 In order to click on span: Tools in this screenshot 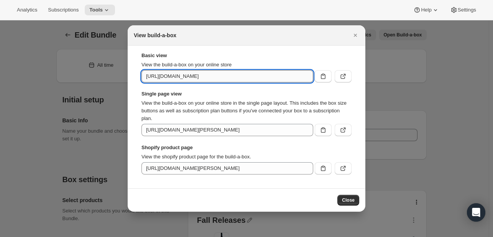, I will do `click(96, 10)`.